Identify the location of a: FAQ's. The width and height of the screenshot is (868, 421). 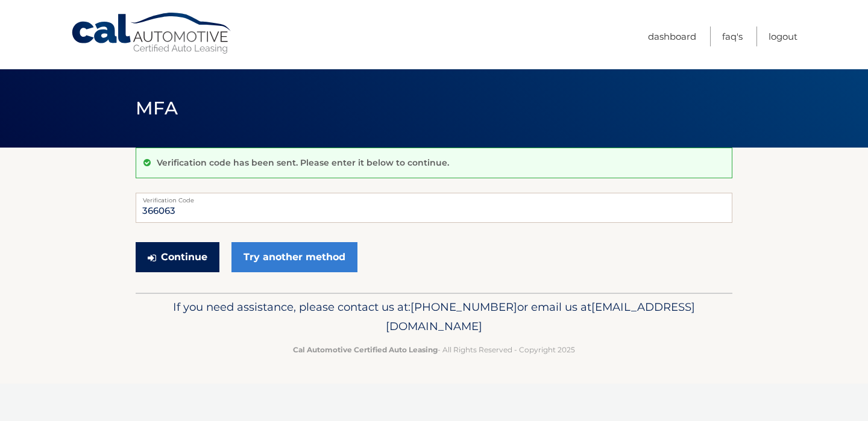
(732, 36).